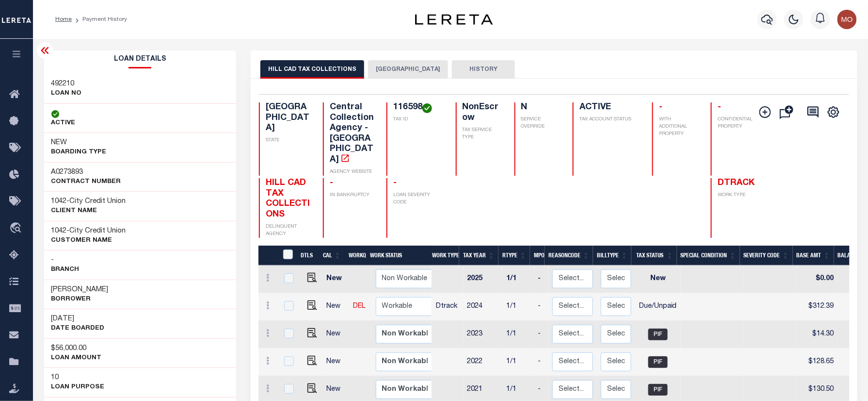 The width and height of the screenshot is (868, 401). What do you see at coordinates (289, 140) in the screenshot?
I see `p: STATE` at bounding box center [289, 140].